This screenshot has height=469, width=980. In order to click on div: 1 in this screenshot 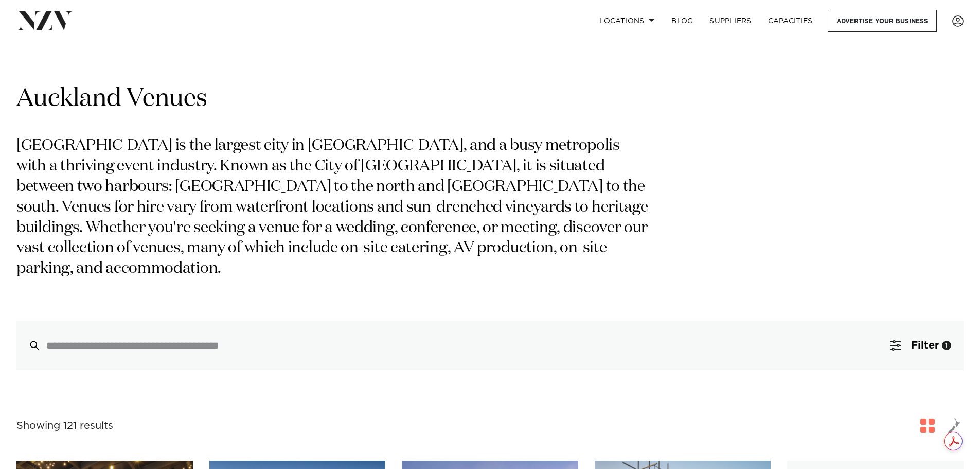, I will do `click(947, 346)`.